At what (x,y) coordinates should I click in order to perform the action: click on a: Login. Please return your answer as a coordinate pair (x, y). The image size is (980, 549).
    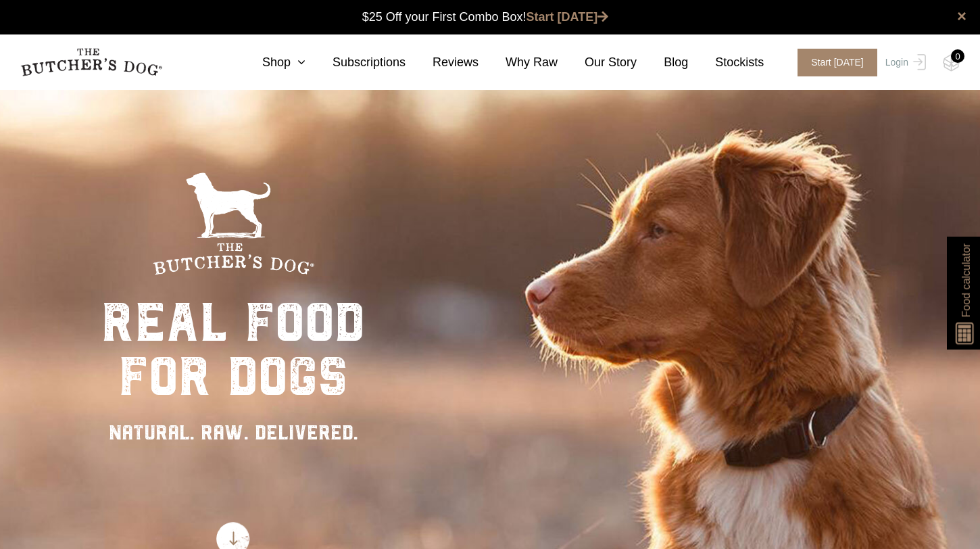
    Looking at the image, I should click on (904, 62).